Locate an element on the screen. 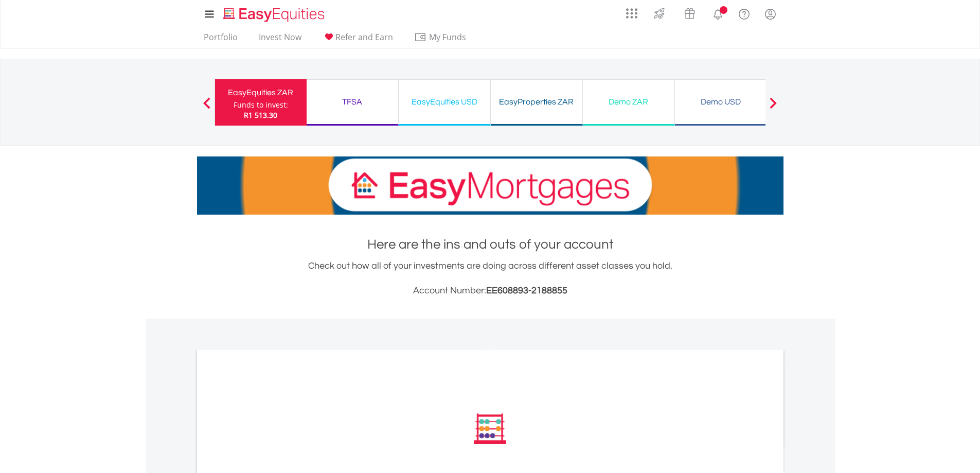 This screenshot has height=473, width=980. img: thrive-v2.svg is located at coordinates (659, 13).